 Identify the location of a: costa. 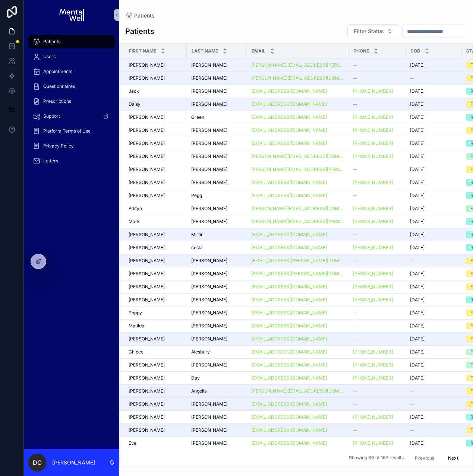
(217, 248).